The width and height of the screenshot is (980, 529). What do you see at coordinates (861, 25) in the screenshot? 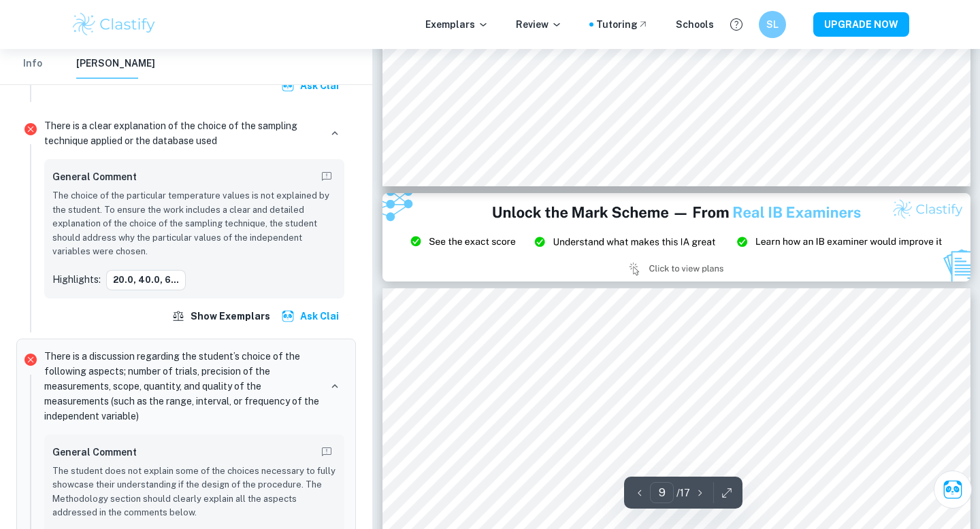
I see `button: UPGRADE NOW` at bounding box center [861, 25].